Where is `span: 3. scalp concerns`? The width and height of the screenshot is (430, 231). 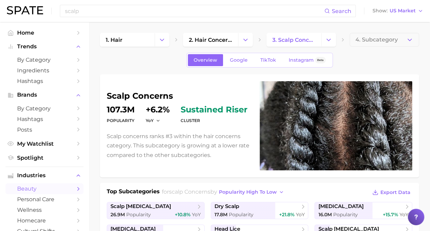
span: 3. scalp concerns is located at coordinates (294, 40).